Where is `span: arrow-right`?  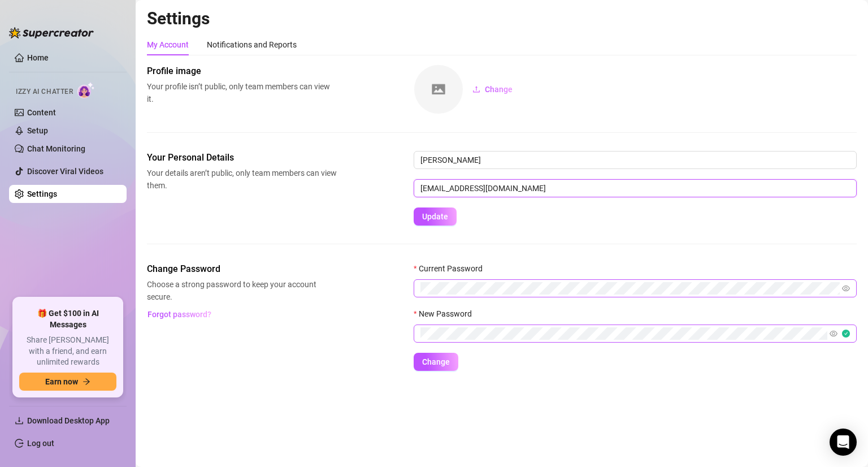 span: arrow-right is located at coordinates (87, 382).